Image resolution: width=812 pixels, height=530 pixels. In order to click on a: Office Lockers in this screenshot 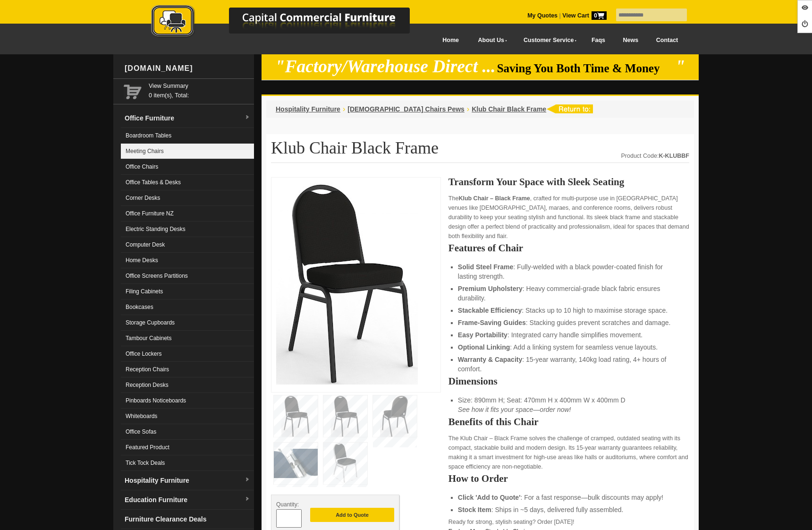, I will do `click(188, 354)`.